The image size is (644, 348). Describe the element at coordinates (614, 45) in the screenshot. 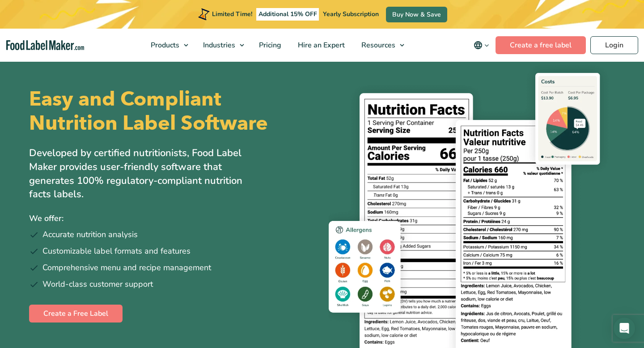

I see `a: Login` at that location.